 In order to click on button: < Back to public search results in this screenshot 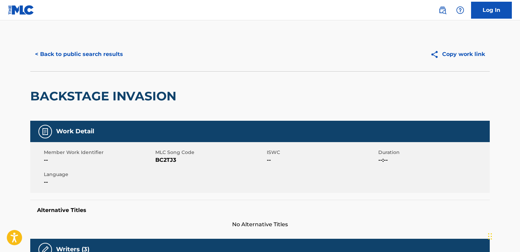, I will do `click(79, 54)`.